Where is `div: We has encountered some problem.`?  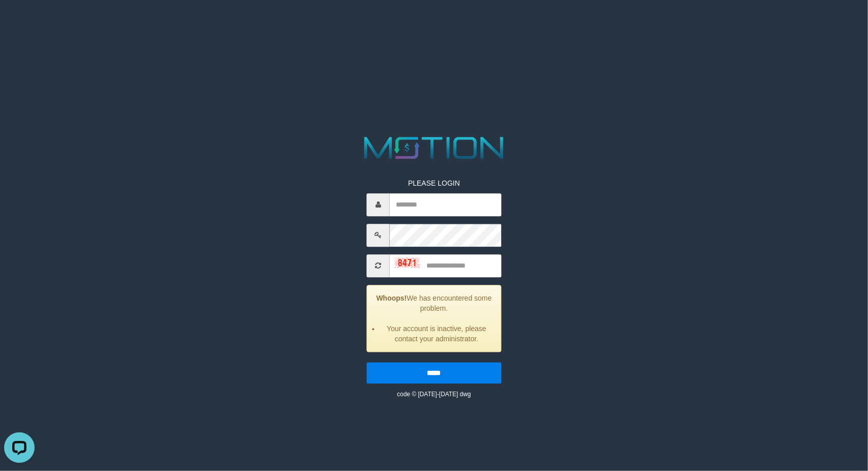 div: We has encountered some problem. is located at coordinates (434, 319).